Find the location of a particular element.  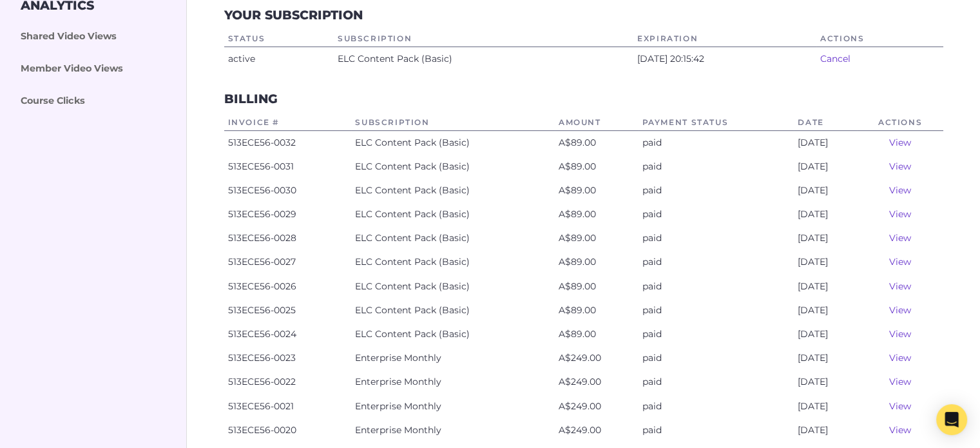

td: 513ECE56-0026 is located at coordinates (288, 286).